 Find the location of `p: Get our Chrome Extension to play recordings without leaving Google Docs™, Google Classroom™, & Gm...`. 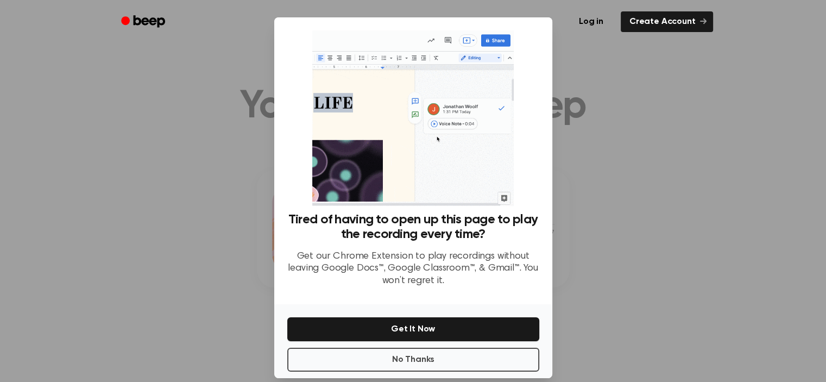

p: Get our Chrome Extension to play recordings without leaving Google Docs™, Google Classroom™, & Gm... is located at coordinates (413, 269).